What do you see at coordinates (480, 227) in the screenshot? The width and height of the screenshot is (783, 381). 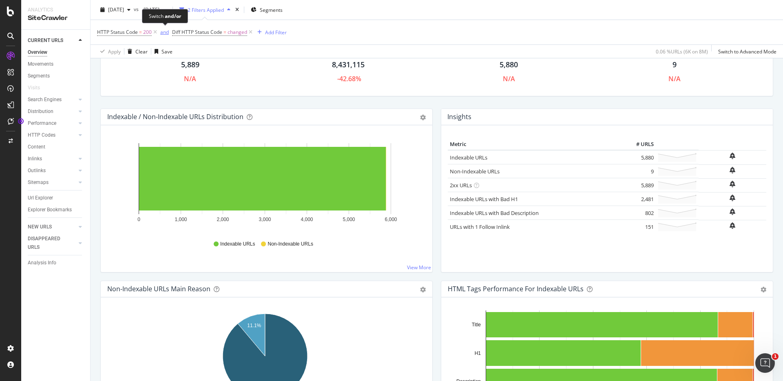 I see `a: URLs with 1 Follow Inlink` at bounding box center [480, 227].